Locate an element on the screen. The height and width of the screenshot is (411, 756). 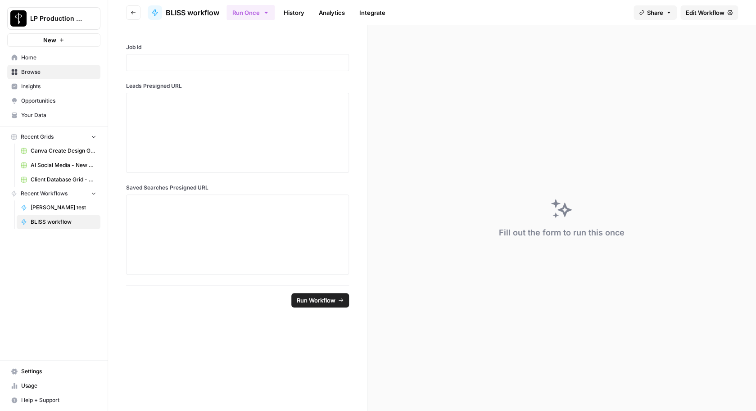
span: Usage is located at coordinates (59, 386).